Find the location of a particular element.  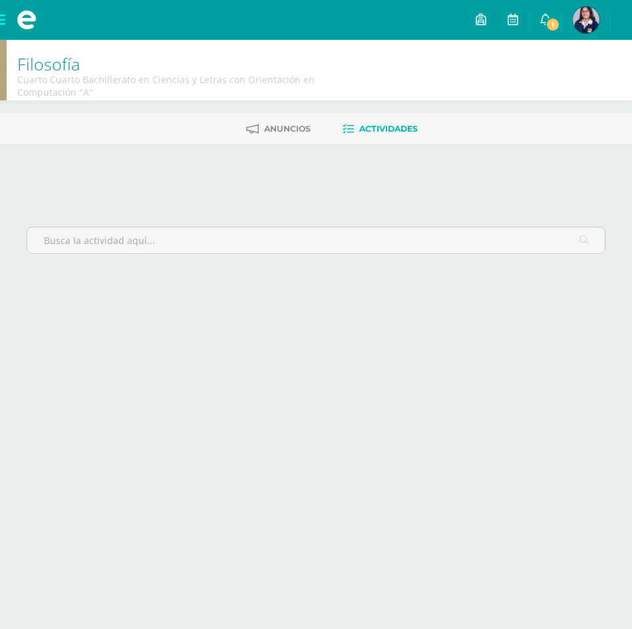

span: Anuncios is located at coordinates (287, 128).